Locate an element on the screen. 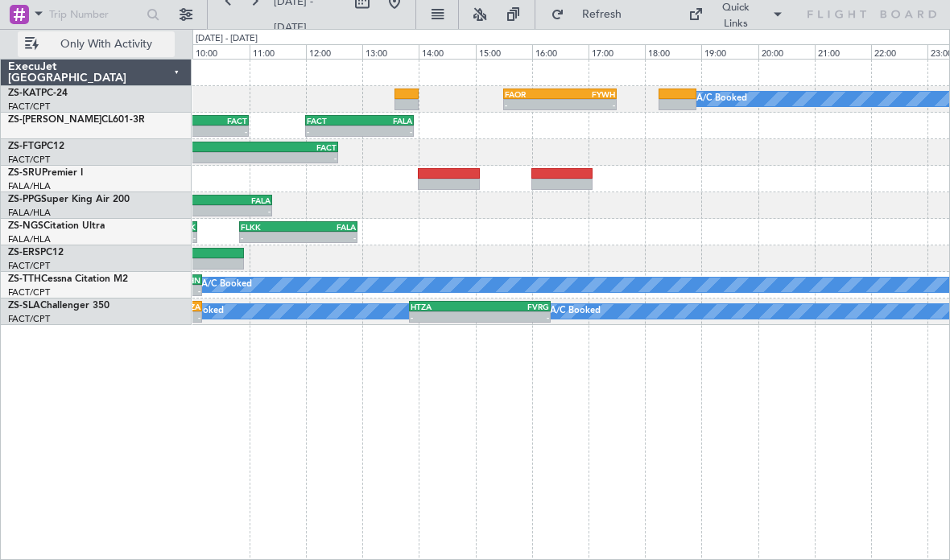 The width and height of the screenshot is (950, 560). div: 10:00 is located at coordinates (221, 52).